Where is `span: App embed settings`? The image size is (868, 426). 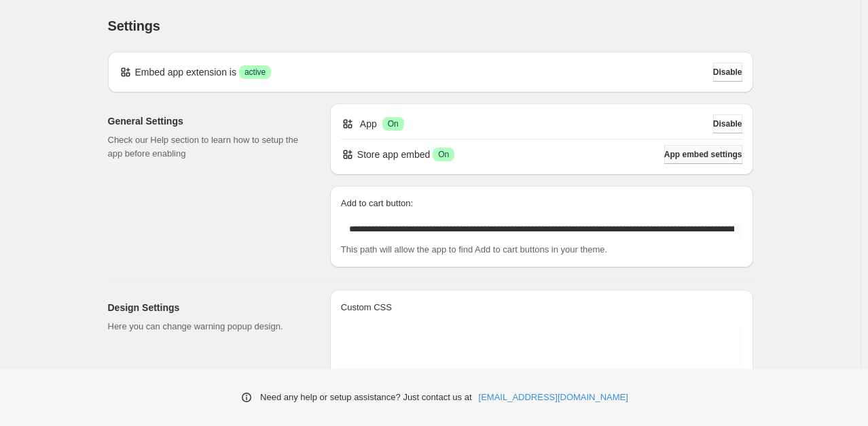 span: App embed settings is located at coordinates (703, 155).